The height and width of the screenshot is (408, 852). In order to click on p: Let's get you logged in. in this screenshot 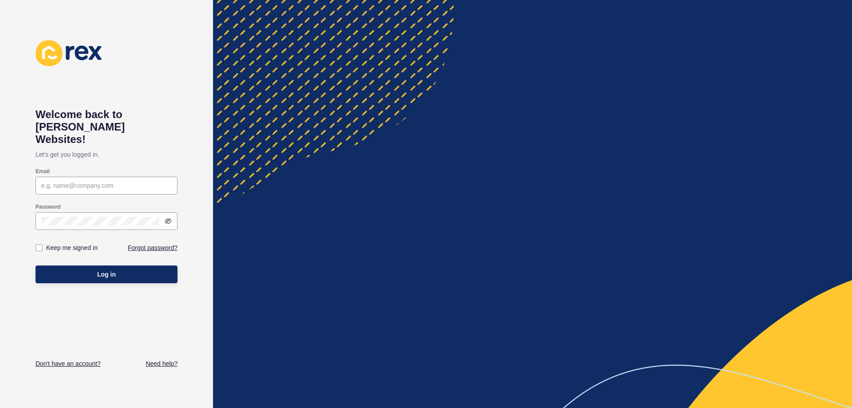, I will do `click(106, 154)`.